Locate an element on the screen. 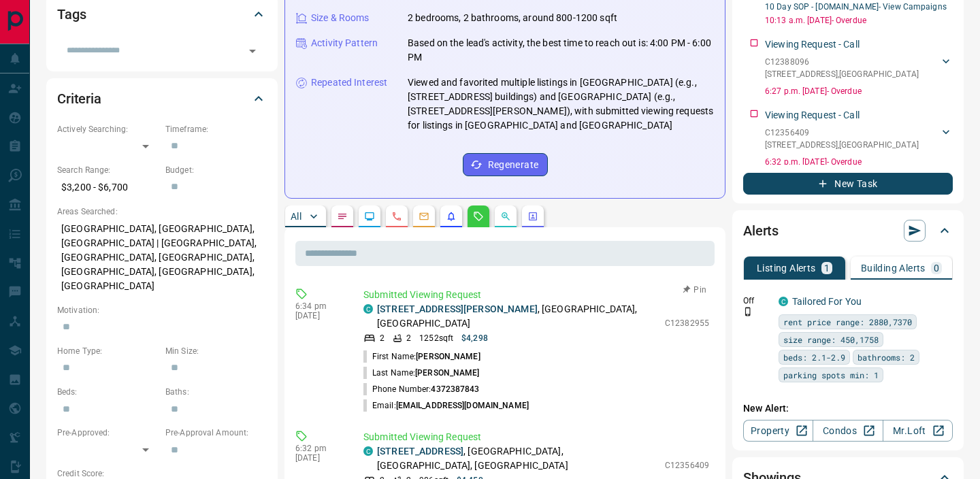  p: C12388096 is located at coordinates (842, 62).